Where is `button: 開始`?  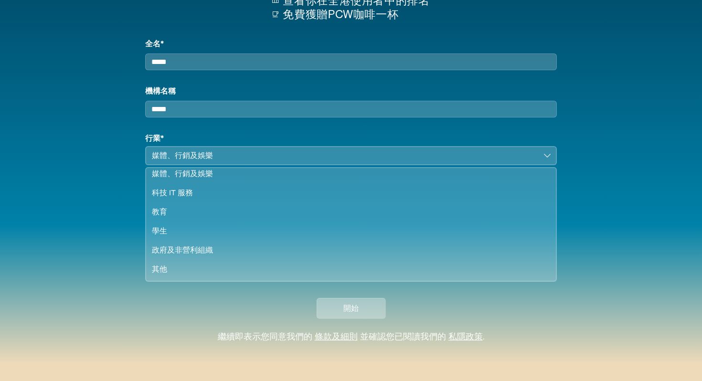
button: 開始 is located at coordinates (351, 308).